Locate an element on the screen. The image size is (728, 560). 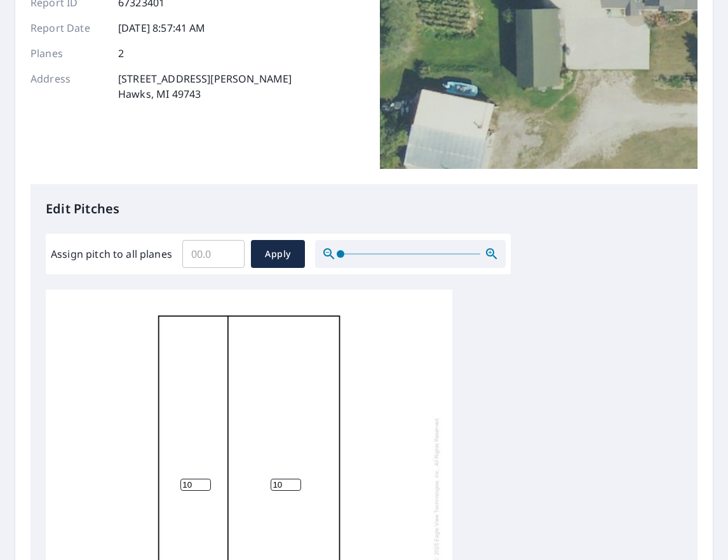
button: Apply is located at coordinates (278, 254).